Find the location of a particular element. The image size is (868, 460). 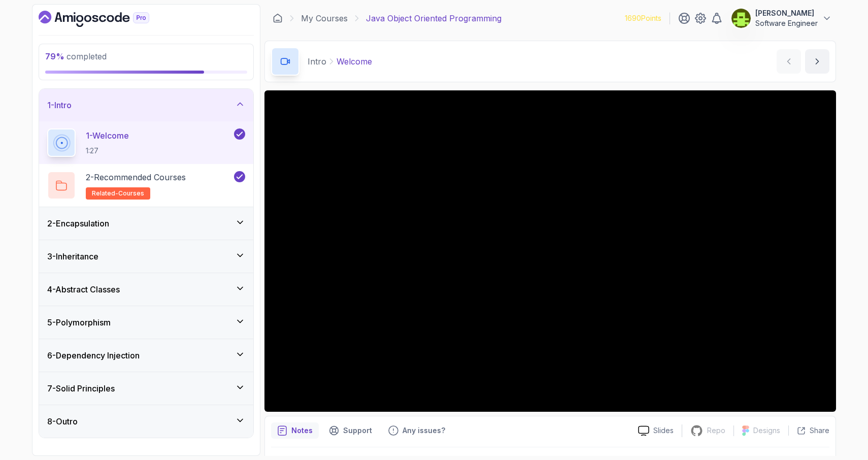

h3: 2 - Encapsulation is located at coordinates (78, 224).